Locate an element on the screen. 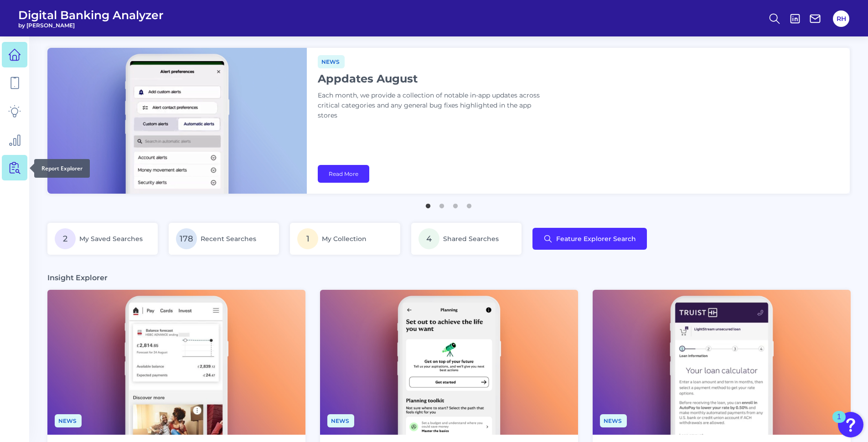 This screenshot has height=442, width=868. img: News - Phone.png is located at coordinates (176, 362).